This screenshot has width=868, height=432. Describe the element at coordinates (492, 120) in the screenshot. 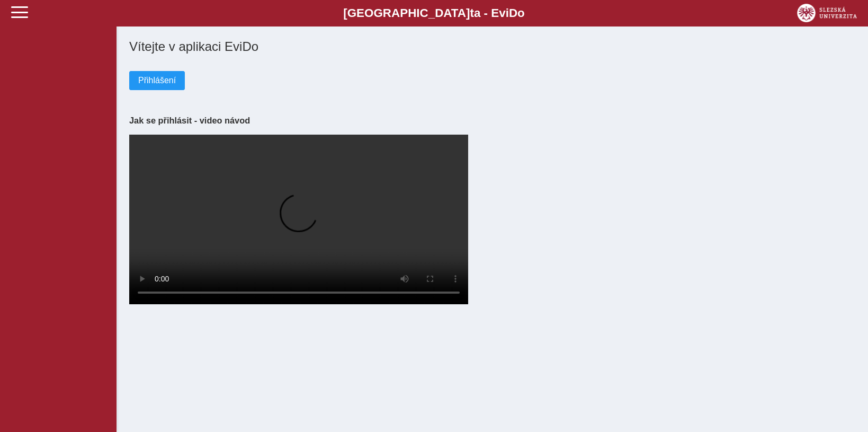

I see `h3: Jak se přihlásit - video návod` at that location.